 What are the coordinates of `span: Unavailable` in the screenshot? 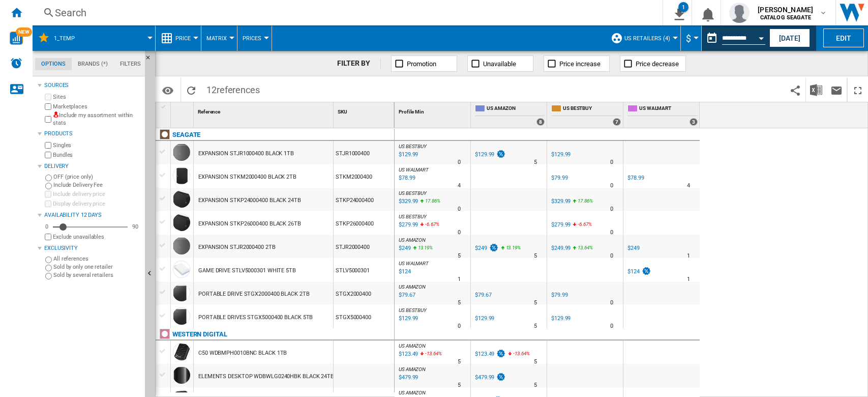 It's located at (500, 63).